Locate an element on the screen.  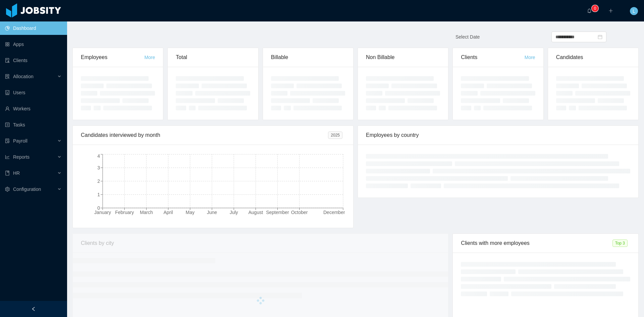
tspan: 3 is located at coordinates (99, 168).